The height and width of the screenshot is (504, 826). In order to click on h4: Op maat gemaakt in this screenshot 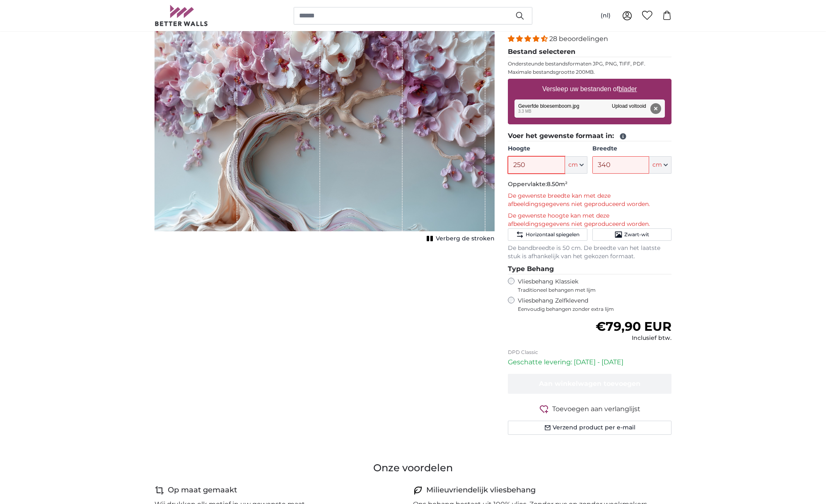, I will do `click(202, 490)`.